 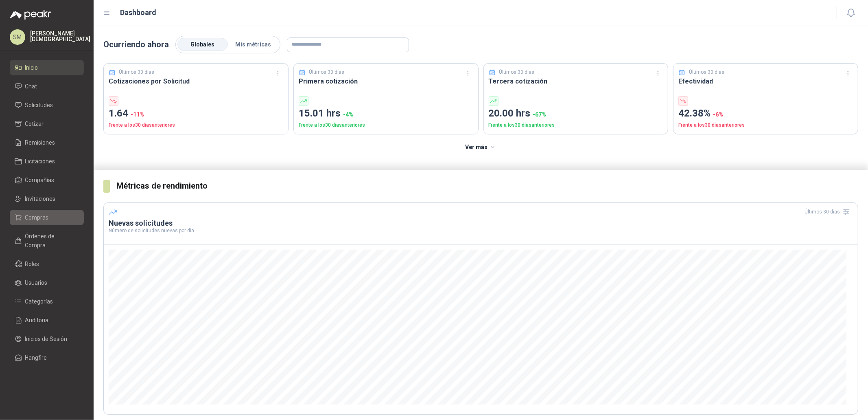 What do you see at coordinates (138, 13) in the screenshot?
I see `h1: Dashboard` at bounding box center [138, 13].